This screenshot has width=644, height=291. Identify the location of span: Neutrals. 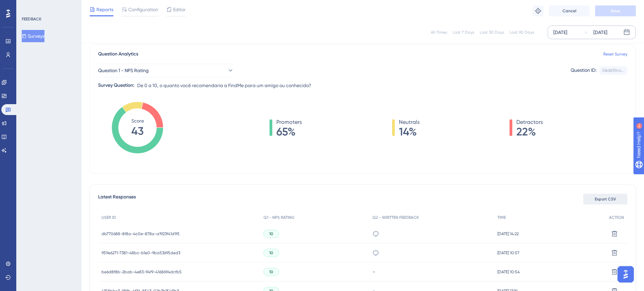
(409, 122).